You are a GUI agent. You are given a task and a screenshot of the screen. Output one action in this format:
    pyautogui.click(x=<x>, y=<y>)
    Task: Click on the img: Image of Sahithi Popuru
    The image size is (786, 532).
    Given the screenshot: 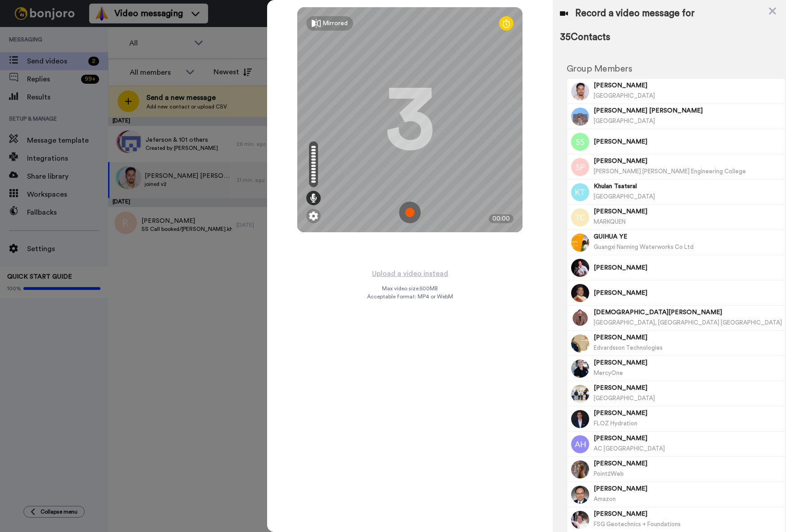 What is the action you would take?
    pyautogui.click(x=580, y=167)
    